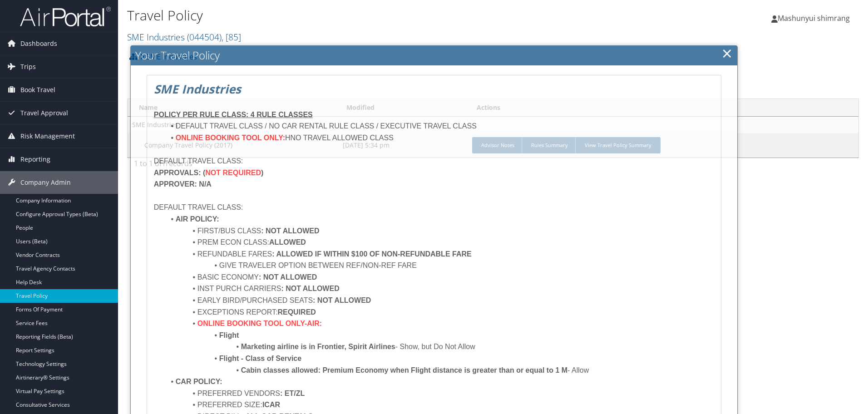 The width and height of the screenshot is (868, 414). I want to click on span: Book Travel, so click(37, 90).